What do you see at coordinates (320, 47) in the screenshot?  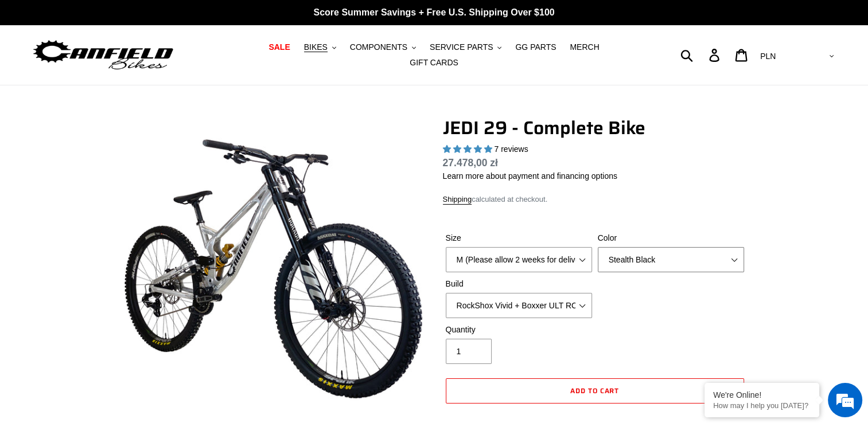 I see `button: BIKES` at bounding box center [320, 47].